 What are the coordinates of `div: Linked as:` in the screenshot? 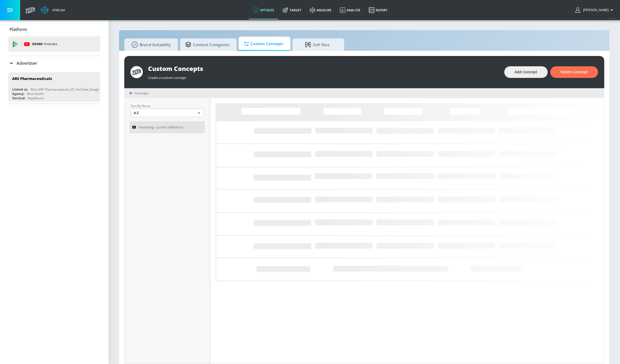 It's located at (20, 89).